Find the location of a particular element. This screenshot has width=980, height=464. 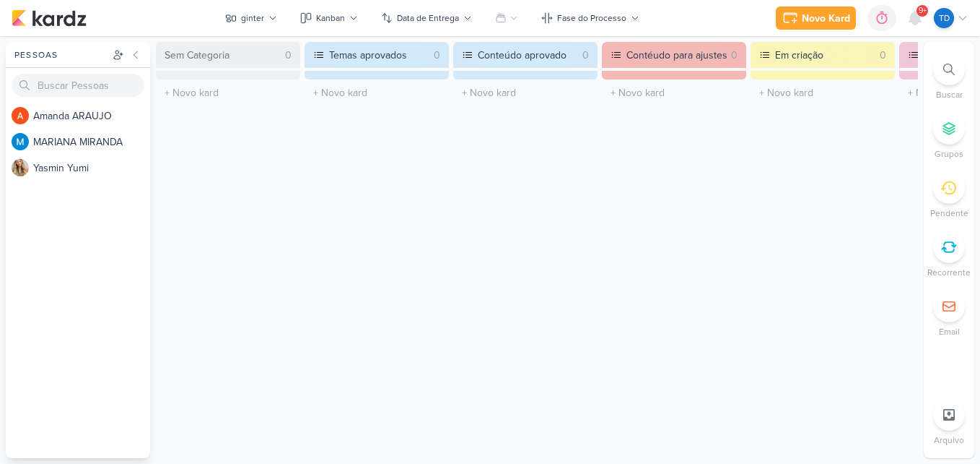

div: Temas aprovados is located at coordinates (379, 55).